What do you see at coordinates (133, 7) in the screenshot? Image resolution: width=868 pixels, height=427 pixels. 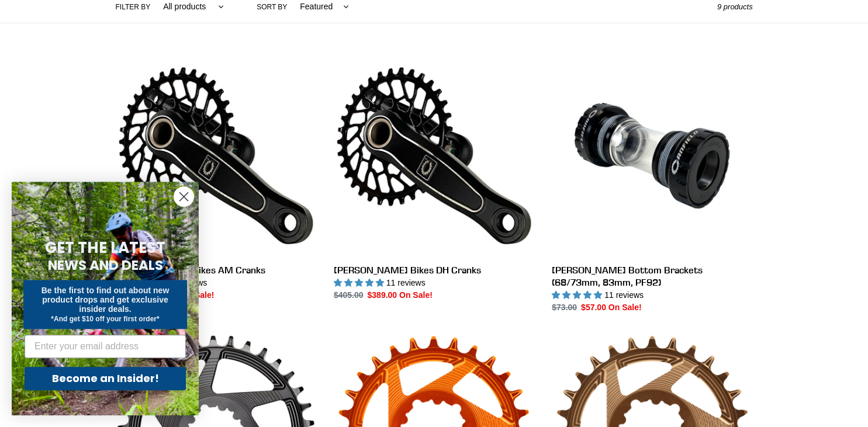 I see `label: Filter by` at bounding box center [133, 7].